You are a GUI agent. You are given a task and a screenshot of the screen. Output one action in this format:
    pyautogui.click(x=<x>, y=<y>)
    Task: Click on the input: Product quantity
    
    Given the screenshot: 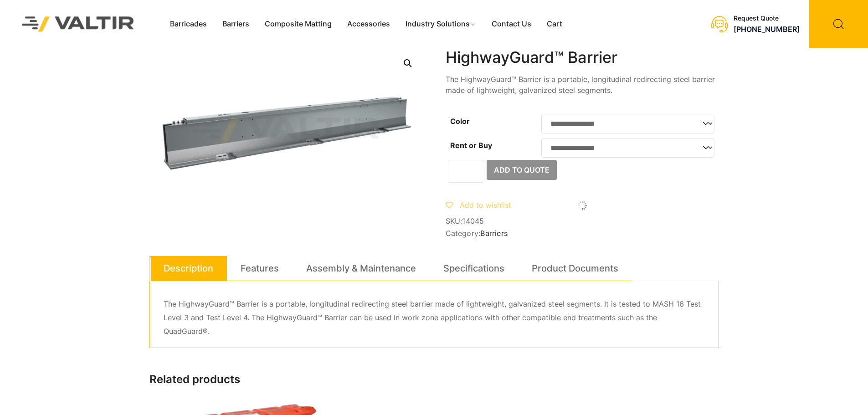 What is the action you would take?
    pyautogui.click(x=466, y=171)
    